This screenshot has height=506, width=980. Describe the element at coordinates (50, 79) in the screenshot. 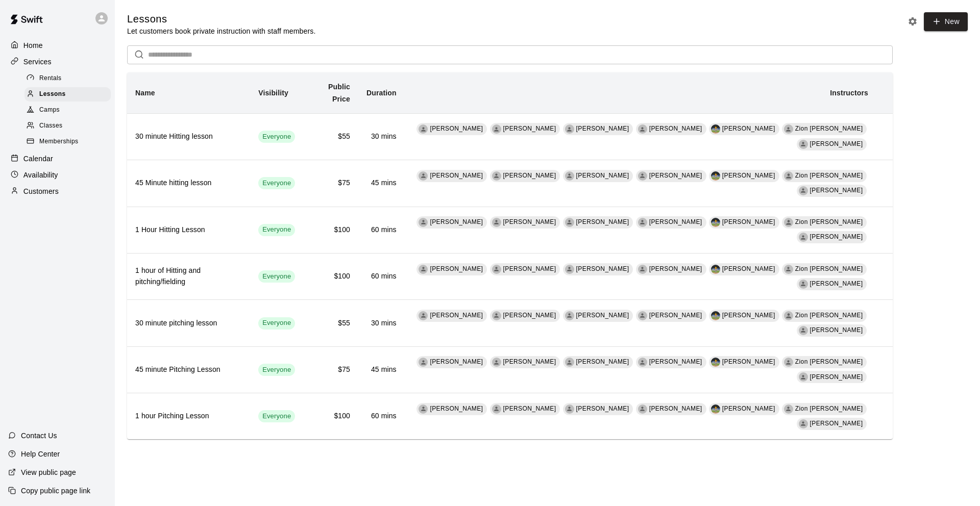

I see `span: Rentals` at that location.